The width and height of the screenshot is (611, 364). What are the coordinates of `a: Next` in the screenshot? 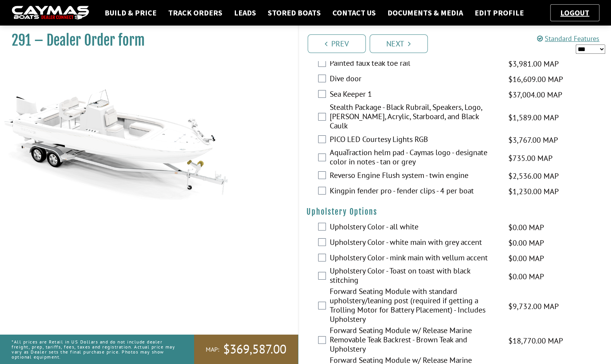 It's located at (399, 44).